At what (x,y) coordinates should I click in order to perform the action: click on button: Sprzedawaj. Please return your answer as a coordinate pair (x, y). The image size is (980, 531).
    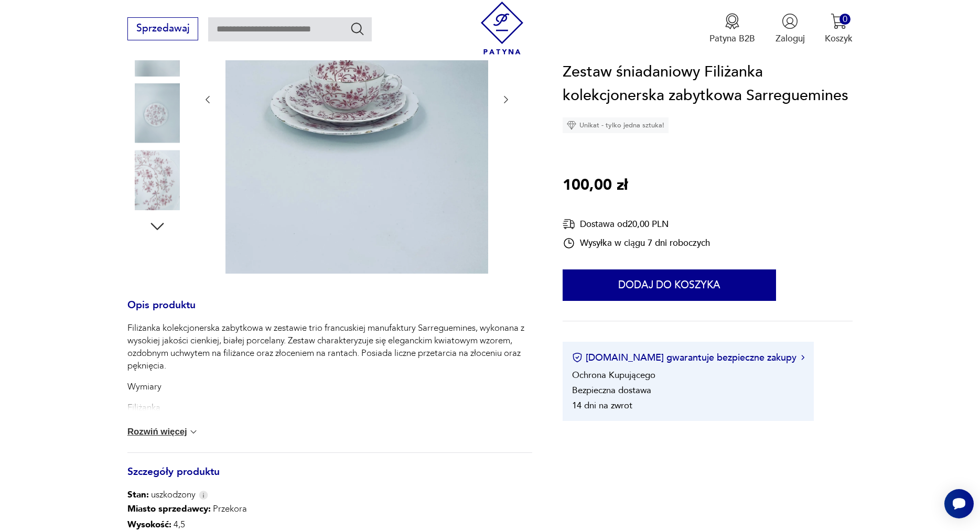
    Looking at the image, I should click on (162, 28).